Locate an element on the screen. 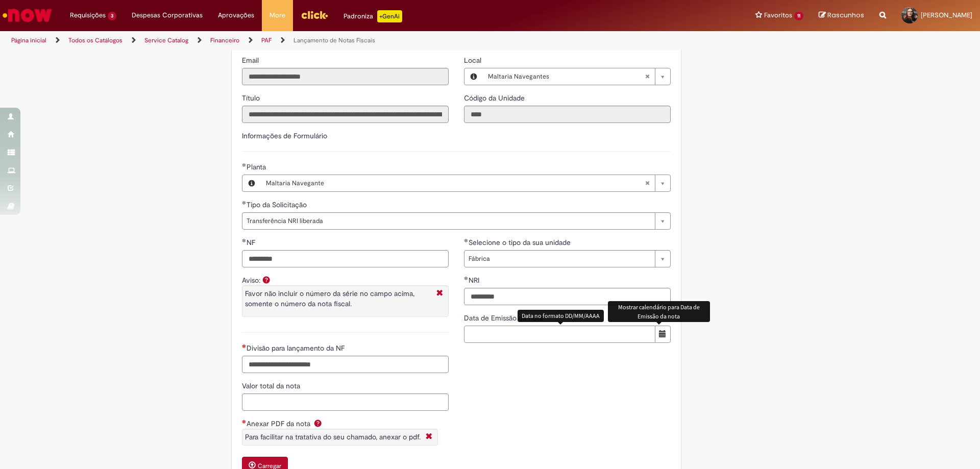 This screenshot has height=469, width=980. span: Ajuda para Aviso: is located at coordinates (266, 280).